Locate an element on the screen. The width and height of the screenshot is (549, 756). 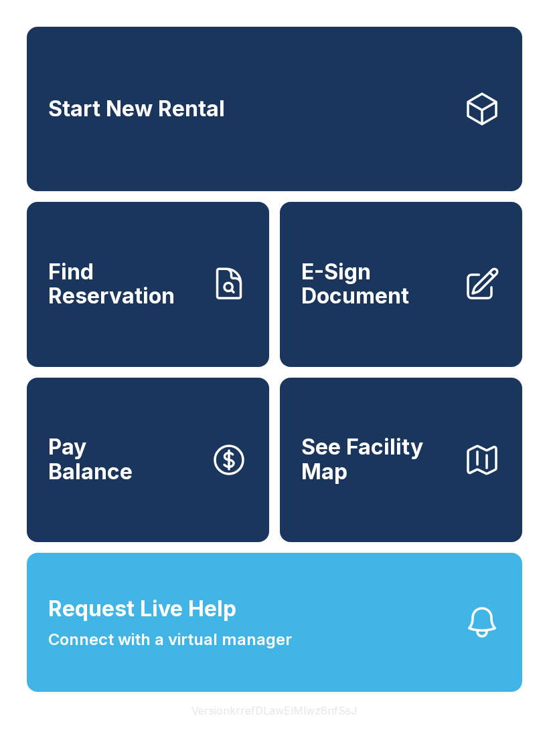
button: VersionkrrefDLawElMlwz8nfSsJ is located at coordinates (274, 711).